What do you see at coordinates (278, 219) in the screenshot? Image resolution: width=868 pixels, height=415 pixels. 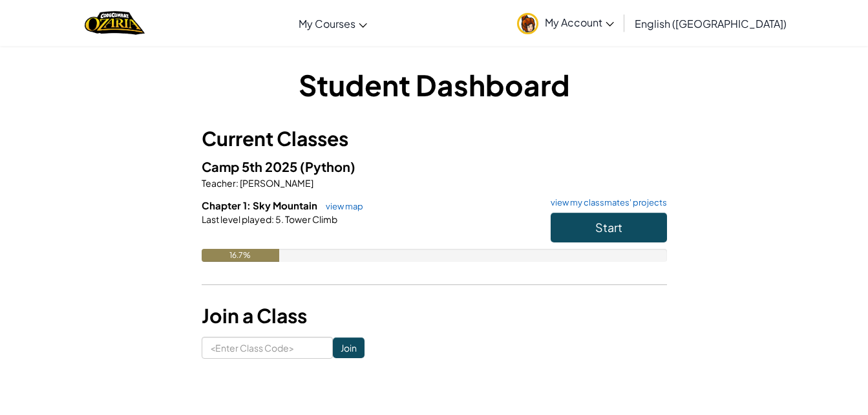 I see `span: 5.` at bounding box center [278, 219].